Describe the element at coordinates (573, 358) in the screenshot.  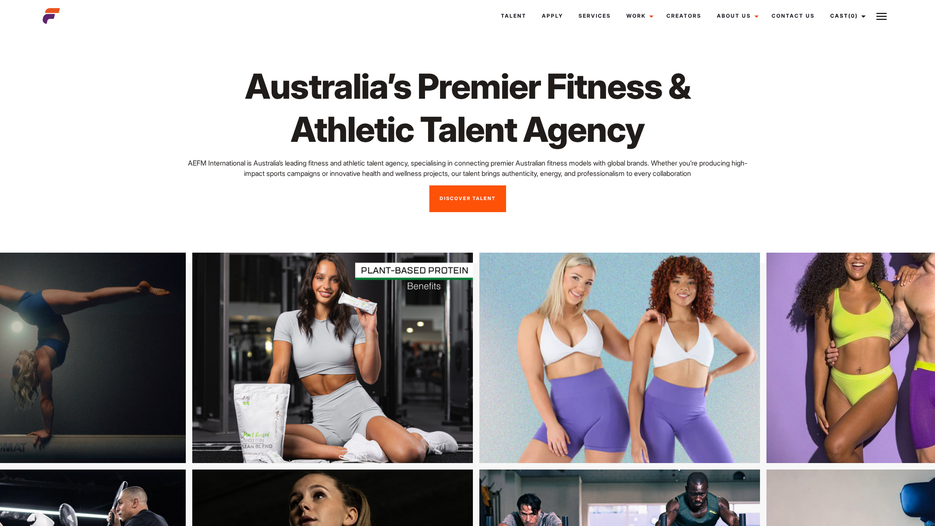
I see `img: ghg` at that location.